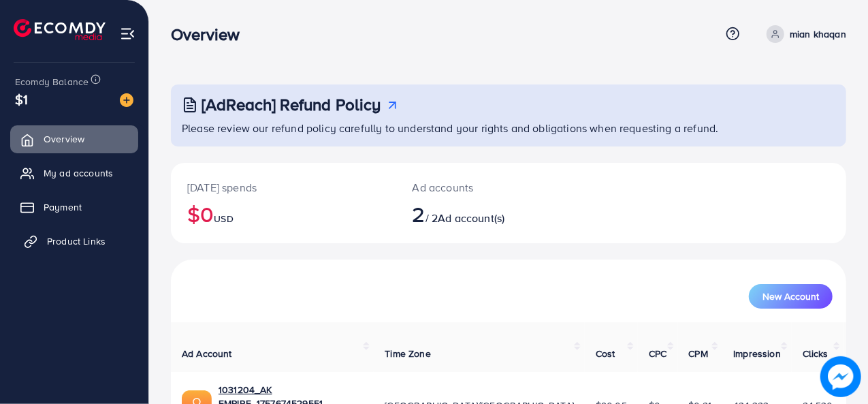  I want to click on span: Overview, so click(64, 139).